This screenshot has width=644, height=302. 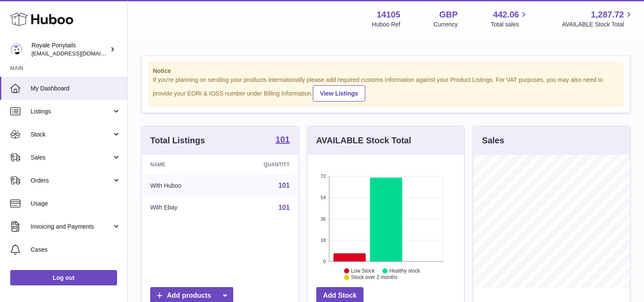 What do you see at coordinates (446, 24) in the screenshot?
I see `div: Currency` at bounding box center [446, 24].